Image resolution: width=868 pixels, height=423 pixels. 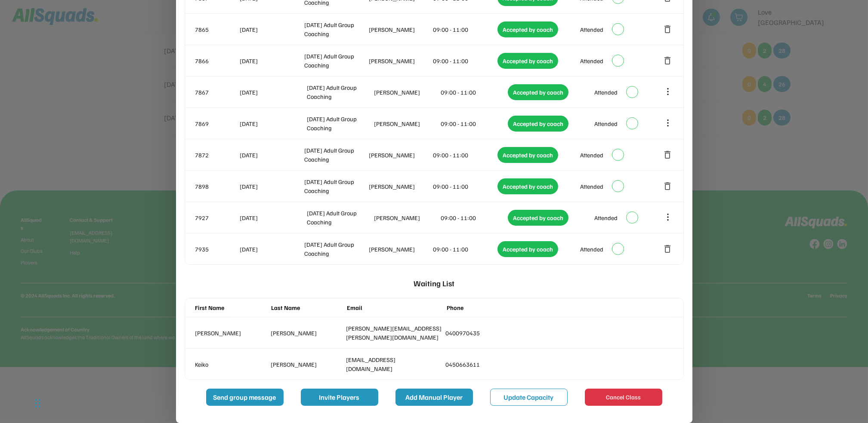 I want to click on button: Cancel Class, so click(x=624, y=397).